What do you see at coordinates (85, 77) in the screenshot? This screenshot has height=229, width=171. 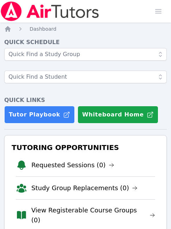 I see `input: Quick Find a Student` at bounding box center [85, 77].